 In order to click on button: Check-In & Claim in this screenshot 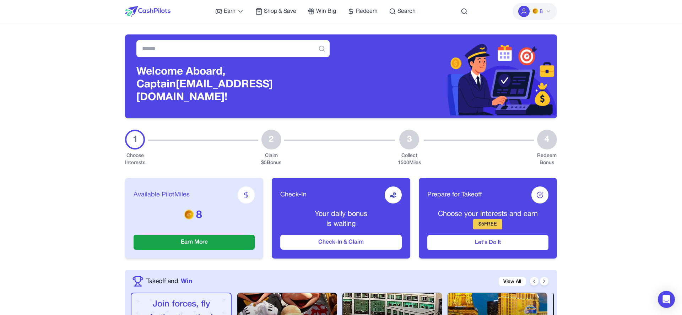, I will do `click(341, 242)`.